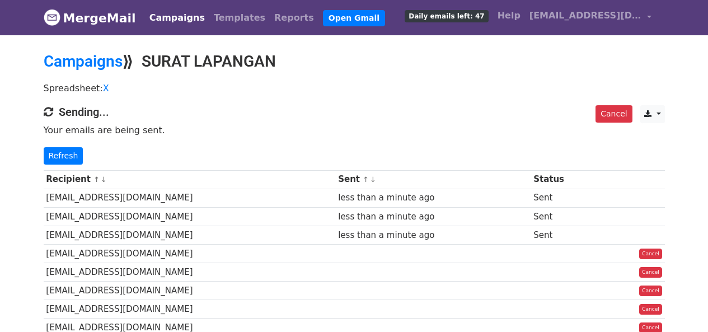 The height and width of the screenshot is (332, 708). I want to click on span: Daily emails left: 47, so click(446, 16).